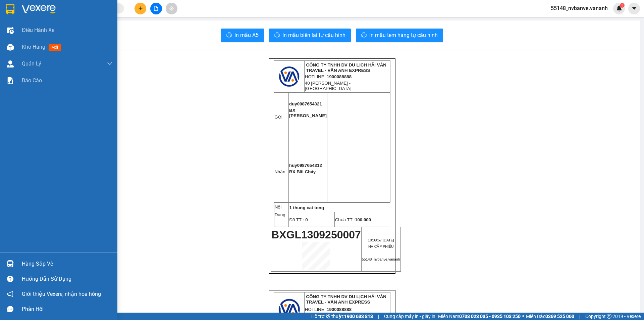 The width and height of the screenshot is (644, 320). Describe the element at coordinates (634, 8) in the screenshot. I see `span: caret-down` at that location.